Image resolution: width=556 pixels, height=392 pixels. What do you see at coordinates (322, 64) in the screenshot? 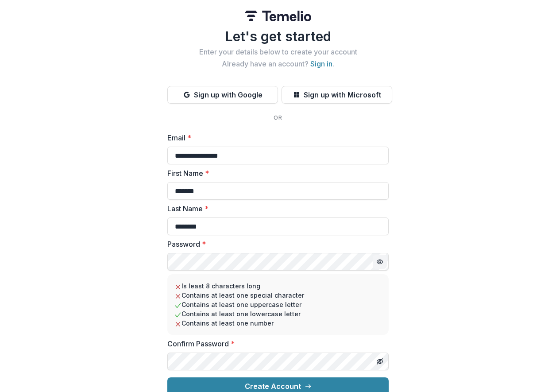
I see `a: Sign in` at bounding box center [322, 64].